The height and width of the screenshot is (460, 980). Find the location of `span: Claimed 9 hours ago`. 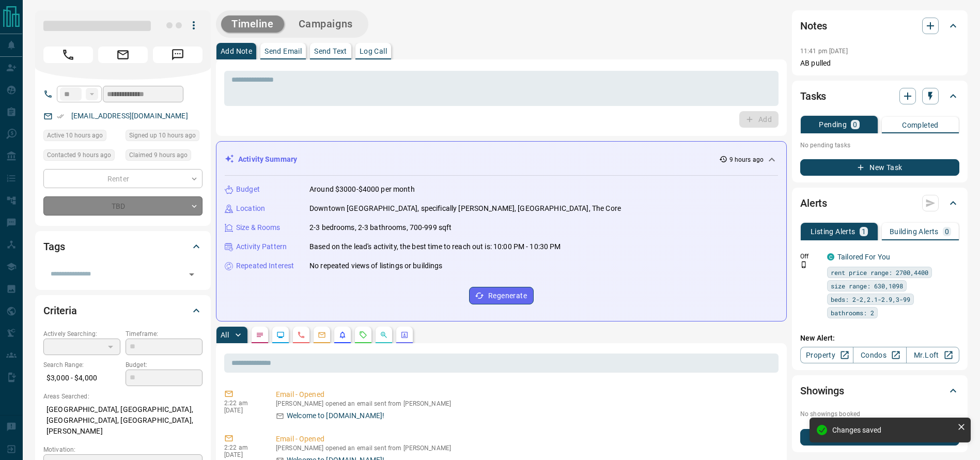

span: Claimed 9 hours ago is located at coordinates (158, 155).